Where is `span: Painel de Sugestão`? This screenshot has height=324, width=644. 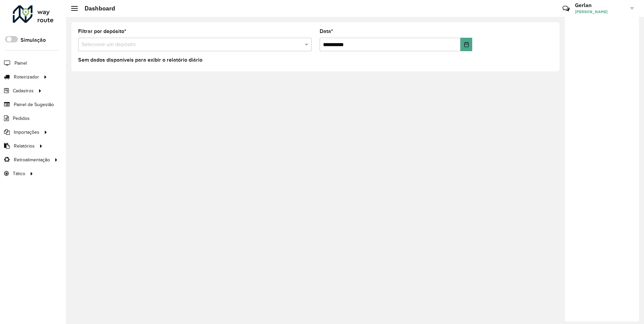 span: Painel de Sugestão is located at coordinates (34, 104).